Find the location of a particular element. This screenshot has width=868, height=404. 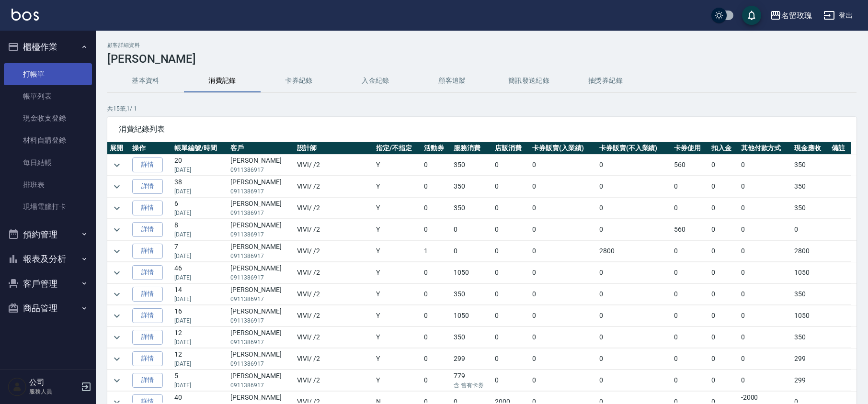

img: Person is located at coordinates (17, 387).